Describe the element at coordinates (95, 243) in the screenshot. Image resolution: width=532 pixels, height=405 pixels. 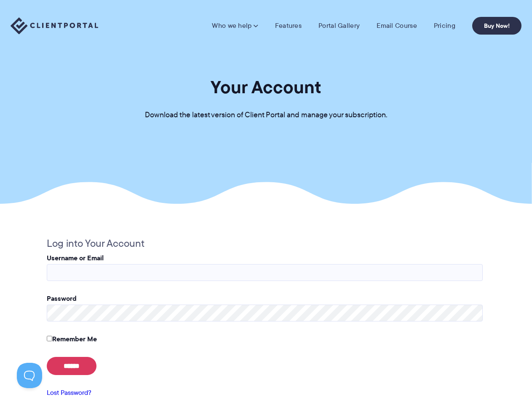
I see `legend: Log into Your Account` at that location.